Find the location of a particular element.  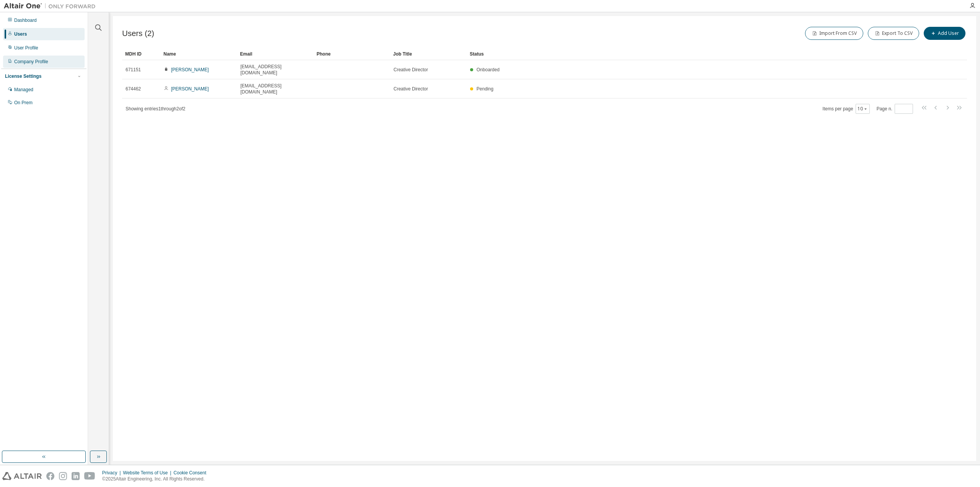

div: Cookie Consent is located at coordinates (192, 473).